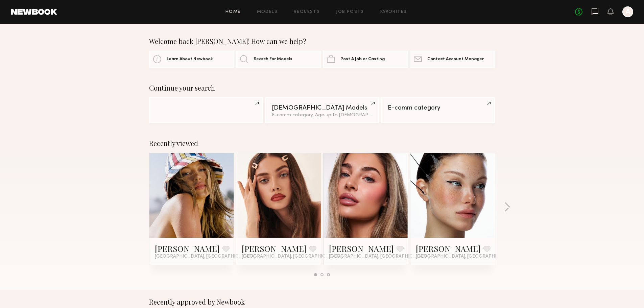 The height and width of the screenshot is (308, 644). What do you see at coordinates (192, 59) in the screenshot?
I see `a: Learn About Newbook` at bounding box center [192, 59].